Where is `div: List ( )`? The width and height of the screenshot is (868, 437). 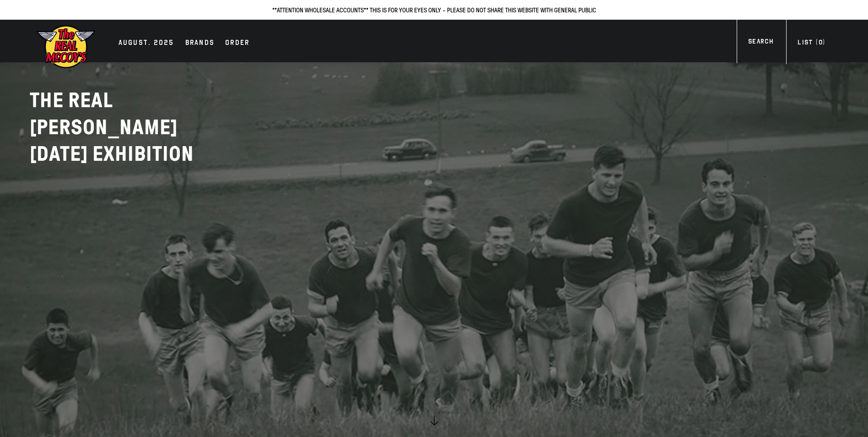
div: List ( ) is located at coordinates (811, 43).